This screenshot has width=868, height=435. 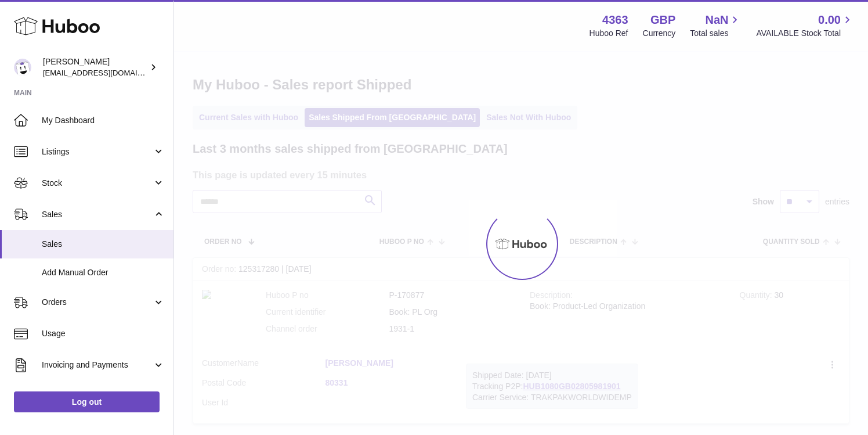 What do you see at coordinates (103, 333) in the screenshot?
I see `span: Usage` at bounding box center [103, 333].